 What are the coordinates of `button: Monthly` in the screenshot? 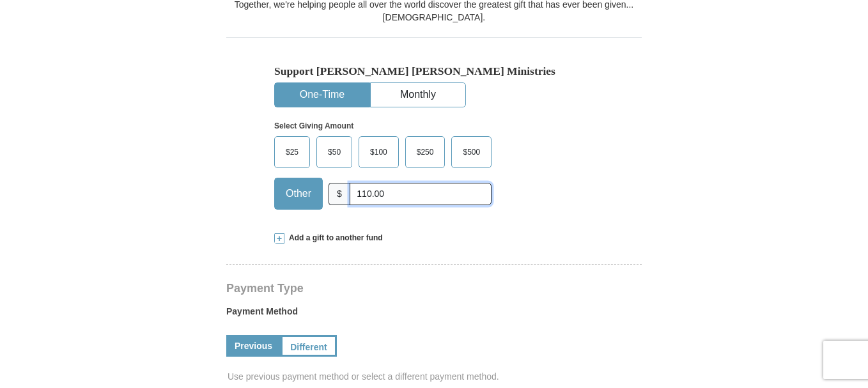 It's located at (418, 94).